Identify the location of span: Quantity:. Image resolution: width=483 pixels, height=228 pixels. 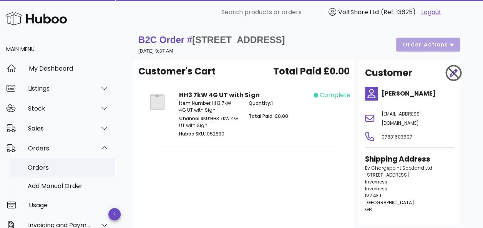
(260, 103).